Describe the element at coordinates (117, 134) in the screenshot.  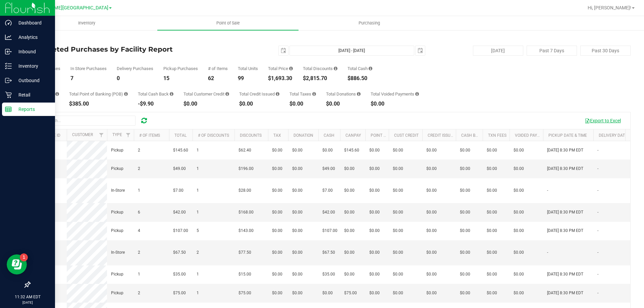
I see `a: Type` at that location.